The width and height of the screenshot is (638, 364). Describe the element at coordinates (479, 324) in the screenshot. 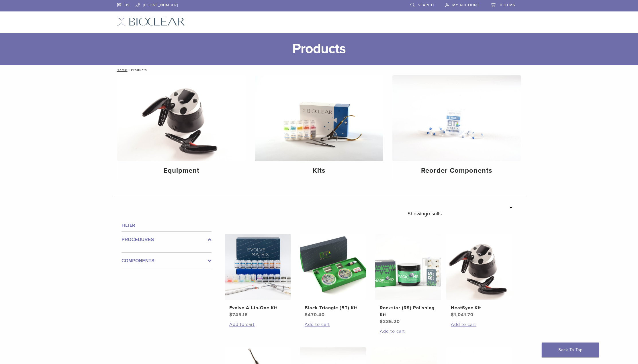

I see `a: Add to cart: “HeatSync Kit”` at that location.